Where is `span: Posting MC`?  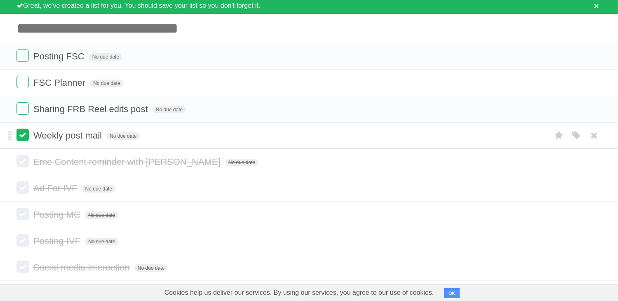
span: Posting MC is located at coordinates (58, 214).